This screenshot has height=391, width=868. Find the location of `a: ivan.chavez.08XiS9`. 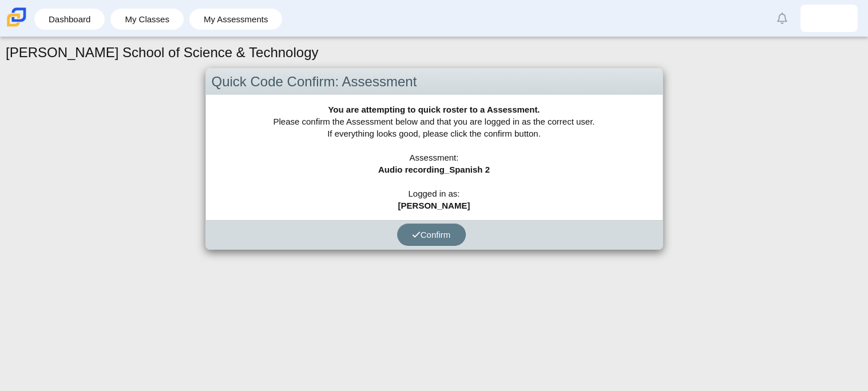

a: ivan.chavez.08XiS9 is located at coordinates (829, 18).